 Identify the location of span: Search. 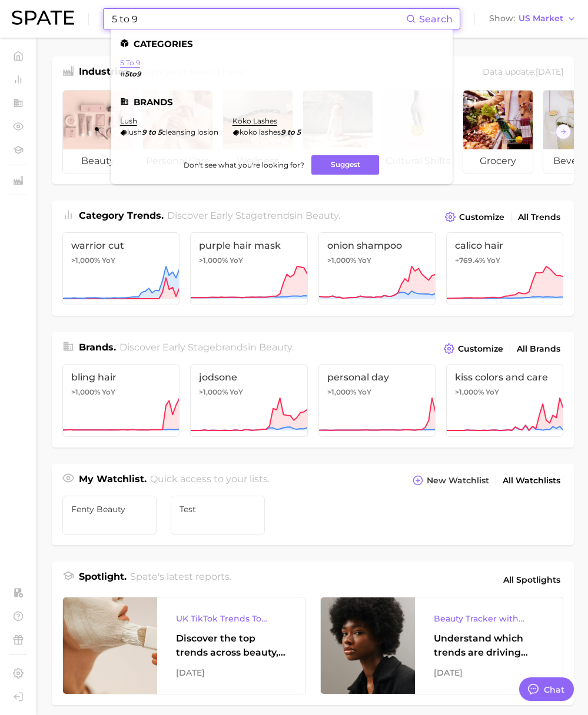
(436, 19).